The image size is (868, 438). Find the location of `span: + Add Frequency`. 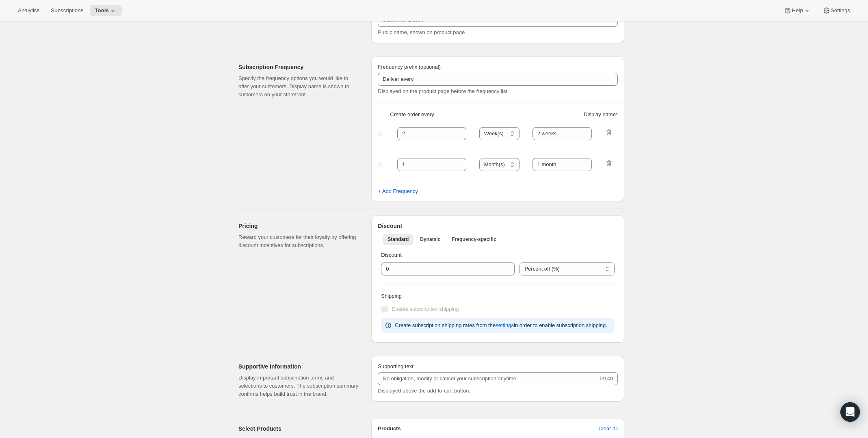

span: + Add Frequency is located at coordinates (398, 191).